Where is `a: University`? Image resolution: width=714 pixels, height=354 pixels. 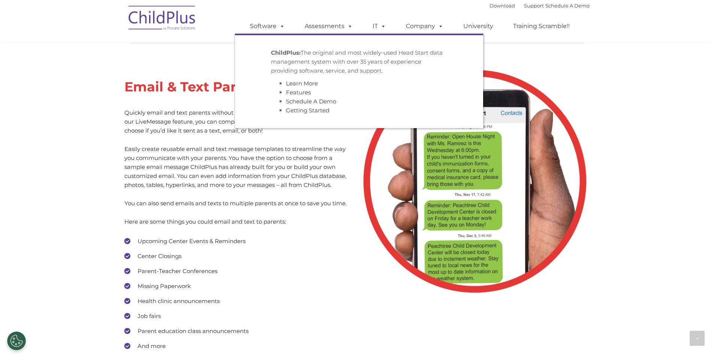
a: University is located at coordinates (478, 26).